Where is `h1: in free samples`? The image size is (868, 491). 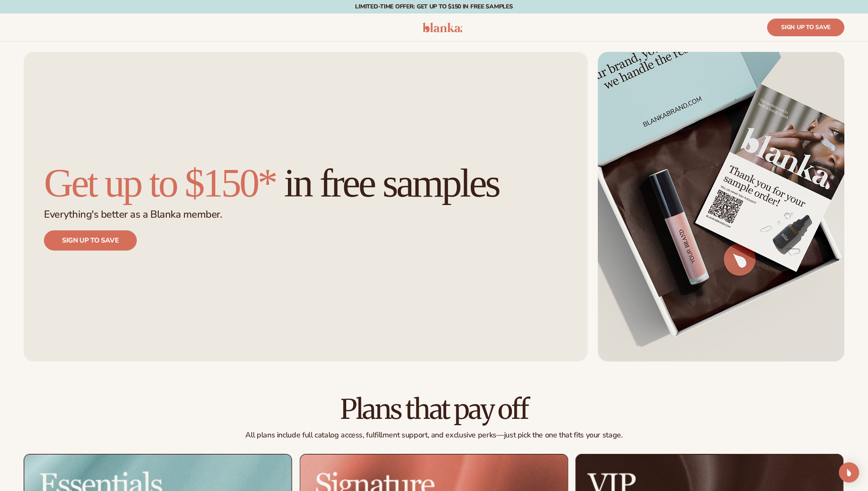 h1: in free samples is located at coordinates (306, 183).